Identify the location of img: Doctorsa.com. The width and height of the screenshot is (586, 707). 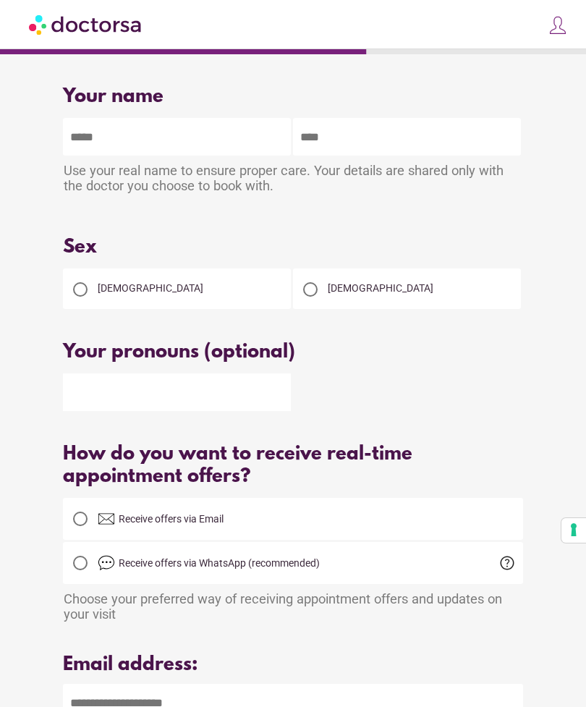
(86, 24).